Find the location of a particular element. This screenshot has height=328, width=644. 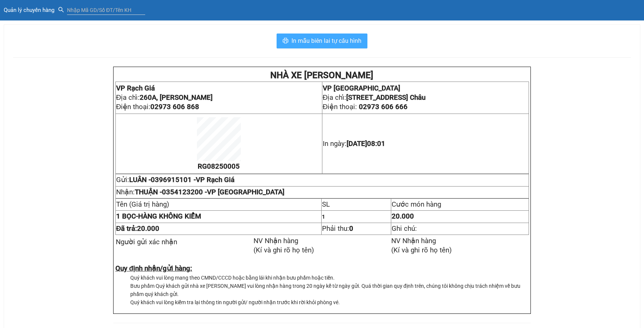

span: search is located at coordinates (61, 9).